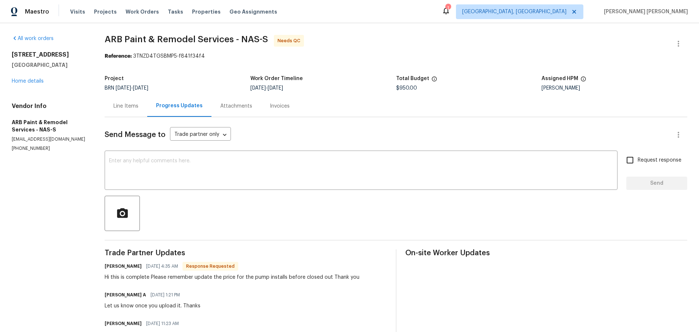 The image size is (699, 332). I want to click on span: Request response, so click(660, 160).